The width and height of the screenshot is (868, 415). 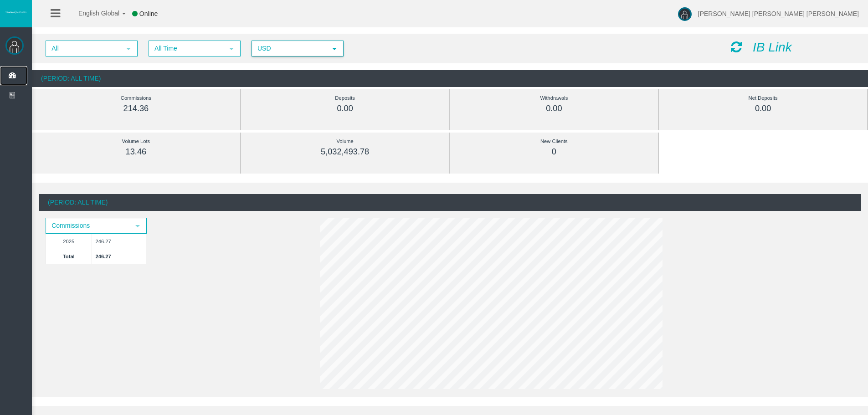 What do you see at coordinates (554, 98) in the screenshot?
I see `div: Withdrawals` at bounding box center [554, 98].